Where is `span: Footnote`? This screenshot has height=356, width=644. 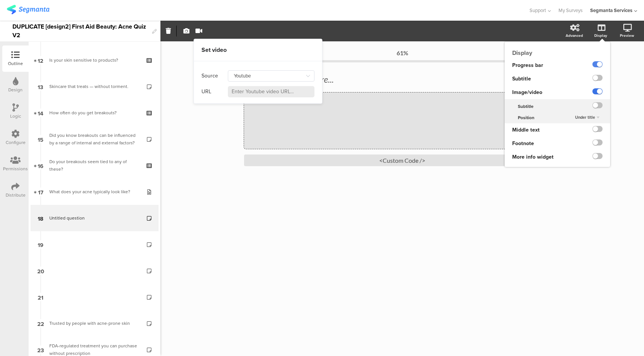 span: Footnote is located at coordinates (523, 143).